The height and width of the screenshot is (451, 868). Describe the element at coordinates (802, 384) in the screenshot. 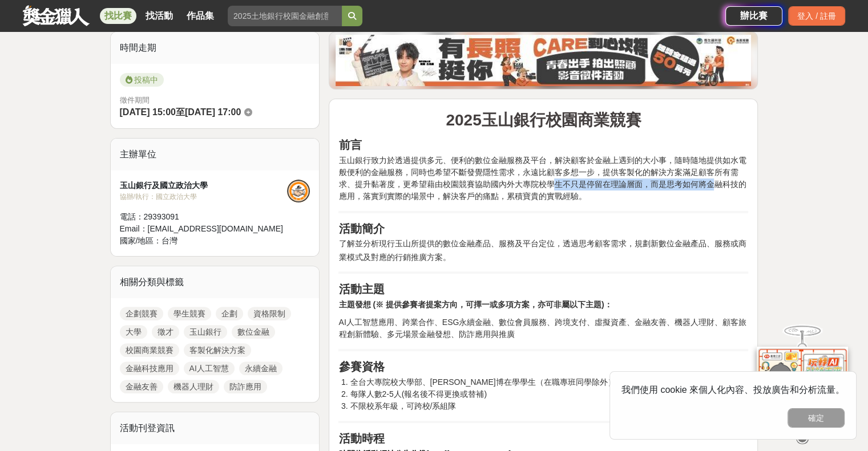

I see `img: d2146d9a-e6f6-4337-9592-8cefde37ba6b.png` at that location.